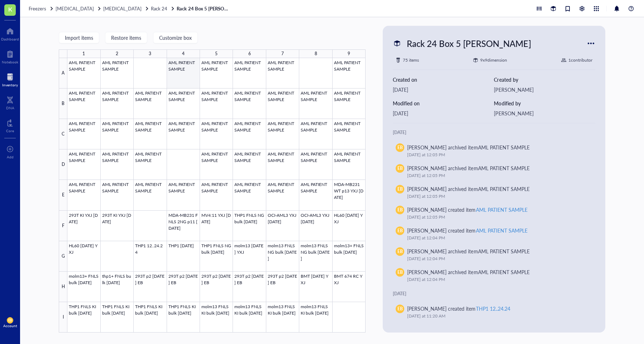  Describe the element at coordinates (10, 131) in the screenshot. I see `div: Core` at that location.